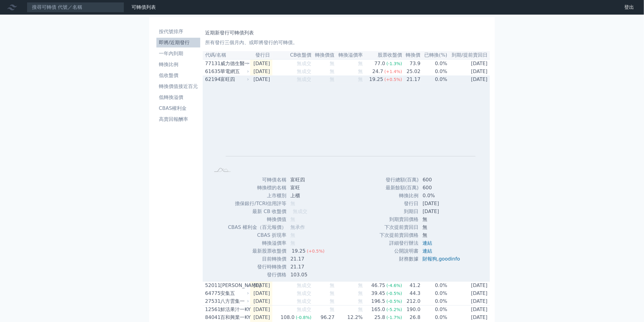 This screenshot has width=644, height=322. What do you see at coordinates (75, 7) in the screenshot?
I see `input: 搜尋可轉債 代號／名稱` at bounding box center [75, 7].